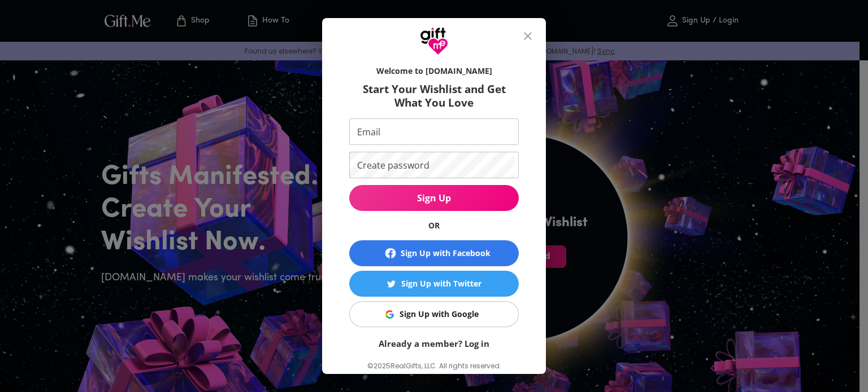 The height and width of the screenshot is (392, 868). Describe the element at coordinates (434, 284) in the screenshot. I see `button: Sign Up with TwitterSign Up with Twitter` at that location.